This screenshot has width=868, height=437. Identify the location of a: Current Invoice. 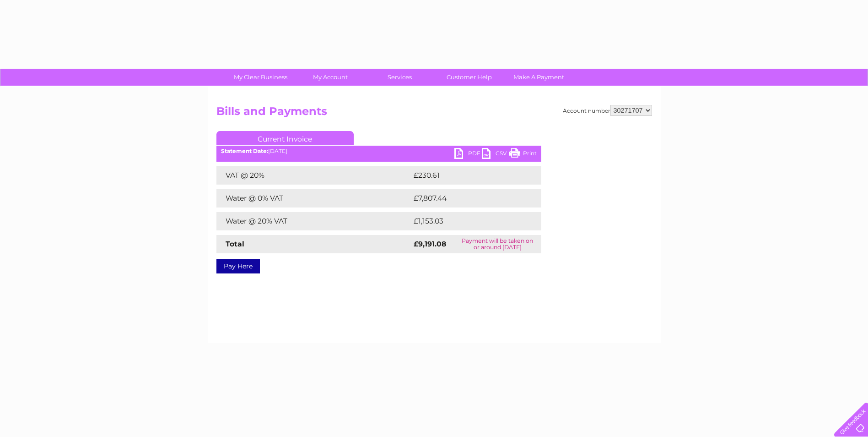
(285, 138).